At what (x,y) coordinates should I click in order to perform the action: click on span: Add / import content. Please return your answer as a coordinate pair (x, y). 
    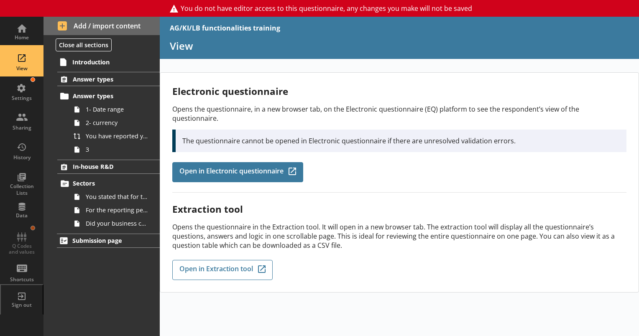
    Looking at the image, I should click on (102, 26).